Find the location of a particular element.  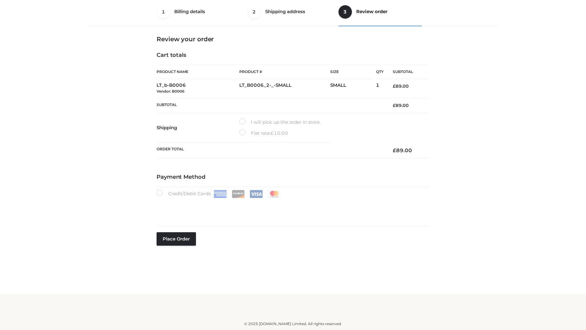

th: Qty is located at coordinates (380, 72).